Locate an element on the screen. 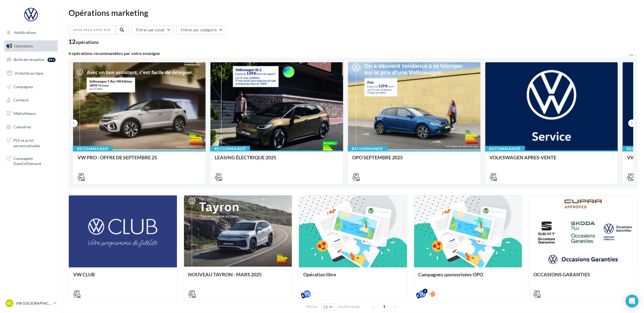  div: OCCASIONS GARANTIES is located at coordinates (583, 277).